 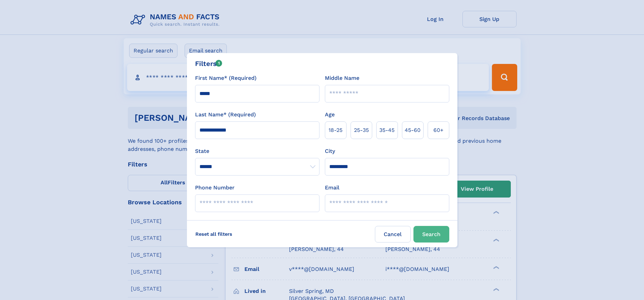 I want to click on label: City, so click(x=330, y=151).